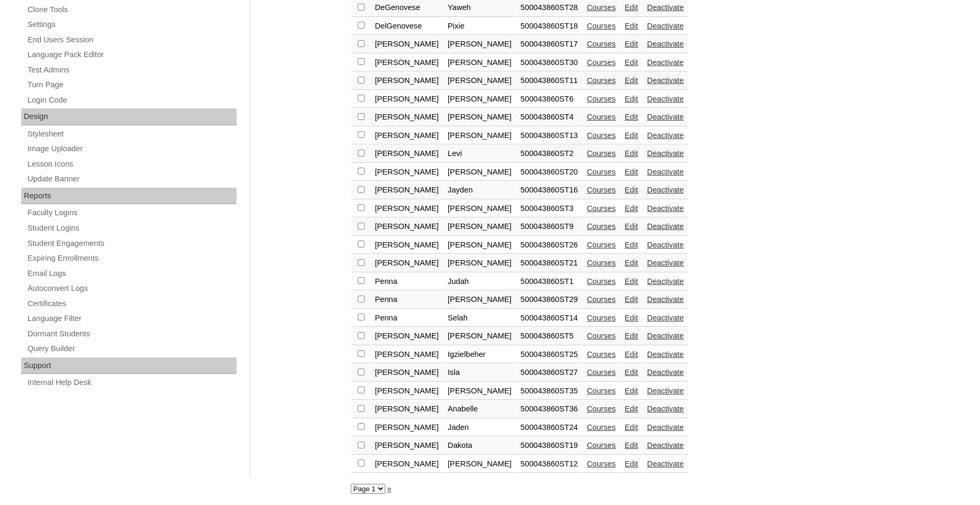 Image resolution: width=980 pixels, height=505 pixels. What do you see at coordinates (407, 299) in the screenshot?
I see `td: Penna` at bounding box center [407, 299].